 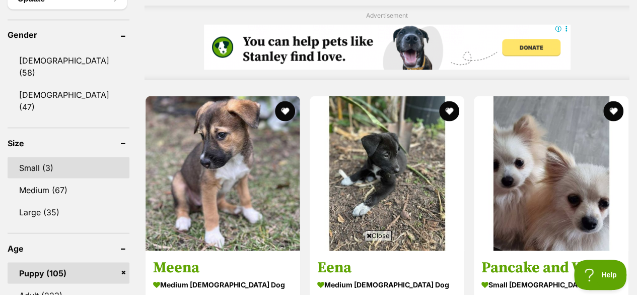 What do you see at coordinates (551, 267) in the screenshot?
I see `h3: Pancake and Waffle` at bounding box center [551, 267].